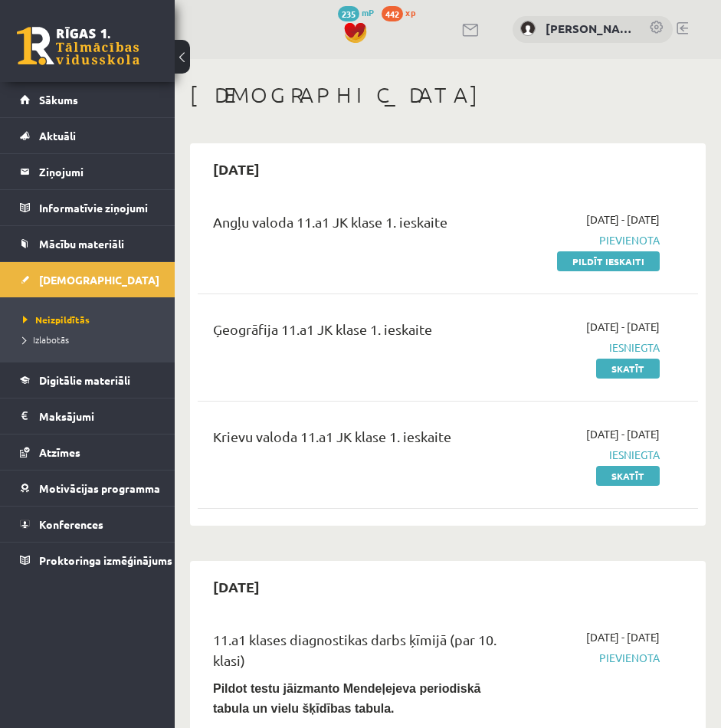 Image resolution: width=721 pixels, height=728 pixels. What do you see at coordinates (56, 319) in the screenshot?
I see `span: Neizpildītās` at bounding box center [56, 319].